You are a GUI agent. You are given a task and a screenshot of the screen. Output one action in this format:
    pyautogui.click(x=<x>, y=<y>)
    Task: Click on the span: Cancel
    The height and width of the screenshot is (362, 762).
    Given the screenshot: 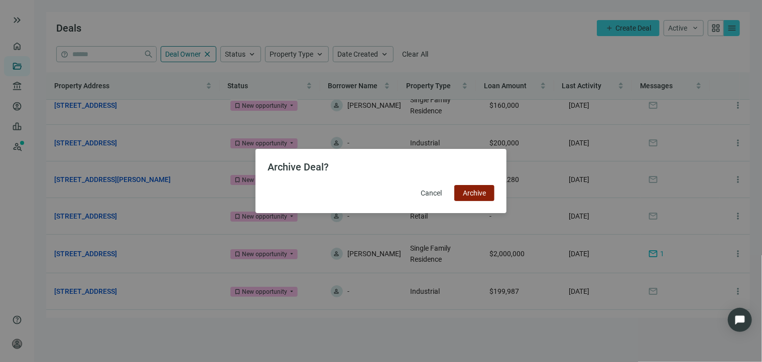 What is the action you would take?
    pyautogui.click(x=431, y=193)
    